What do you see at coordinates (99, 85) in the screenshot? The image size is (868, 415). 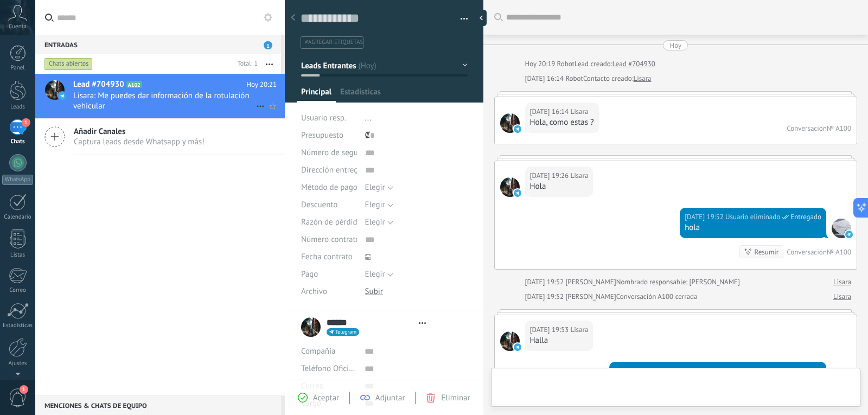 I see `span: Lead #704930` at bounding box center [99, 85].